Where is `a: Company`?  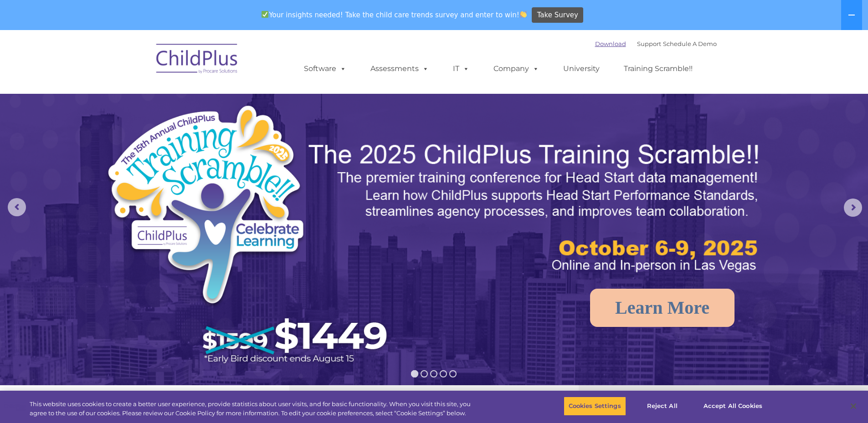 a: Company is located at coordinates (516, 69).